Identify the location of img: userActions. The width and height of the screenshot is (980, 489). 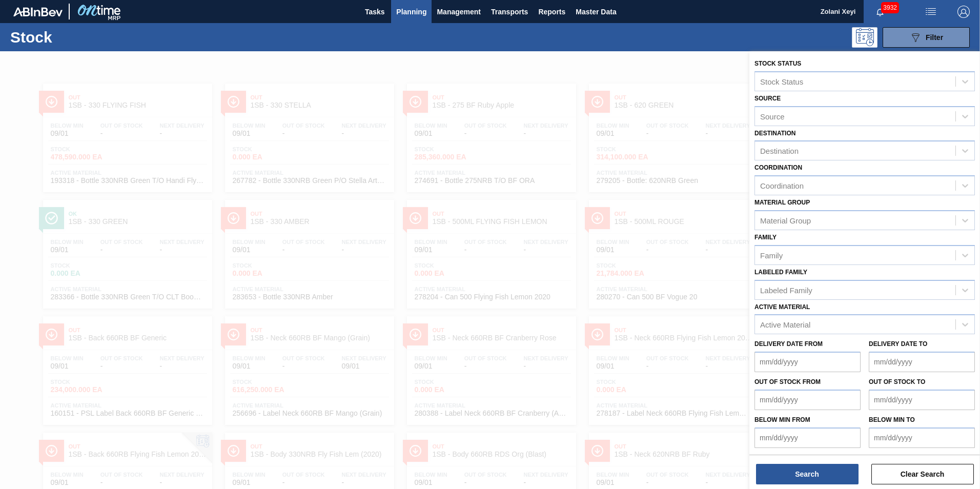
(930, 12).